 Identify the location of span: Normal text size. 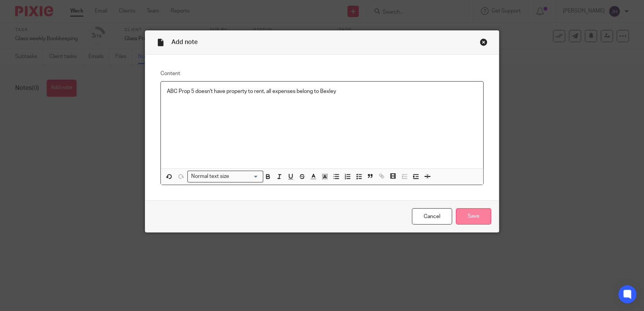
(210, 176).